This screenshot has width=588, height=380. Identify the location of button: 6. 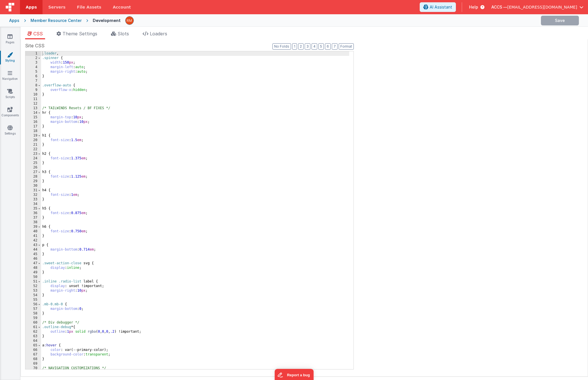
(328, 46).